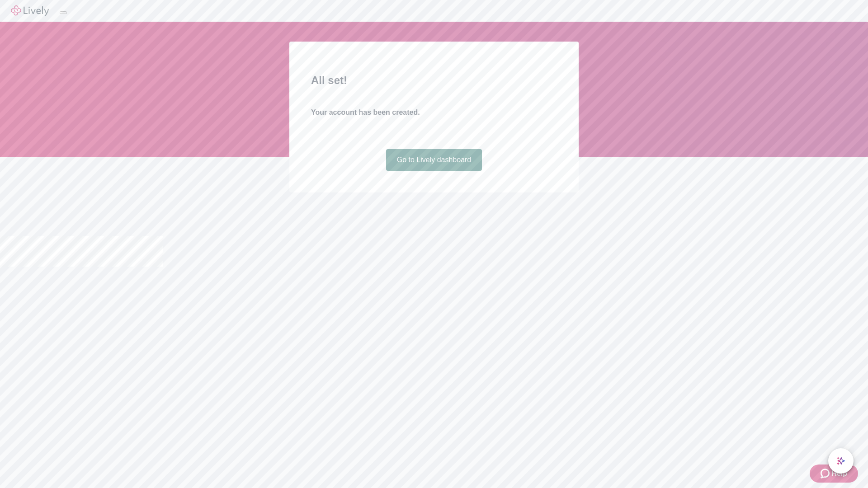 The image size is (868, 488). I want to click on img: Lively, so click(30, 11).